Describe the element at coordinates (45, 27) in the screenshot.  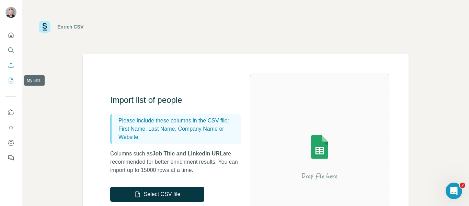
I see `img: Surfe Logo` at that location.